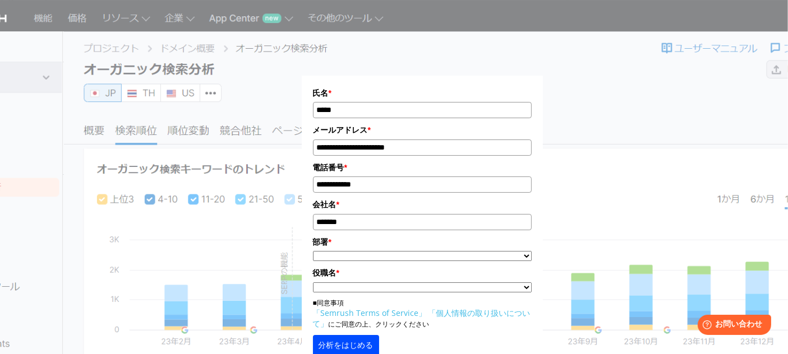 Image resolution: width=788 pixels, height=354 pixels. I want to click on a: 「個人情報の取り扱いについて」, so click(422, 318).